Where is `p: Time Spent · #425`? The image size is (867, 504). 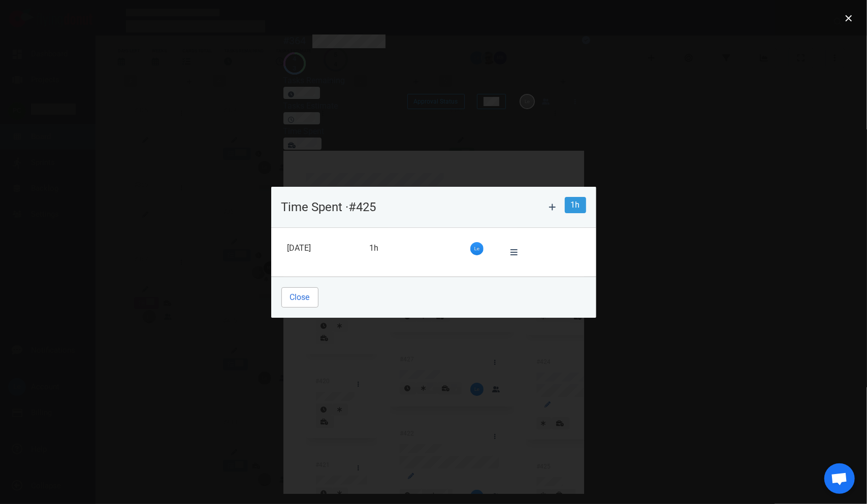 p: Time Spent · #425 is located at coordinates (411, 207).